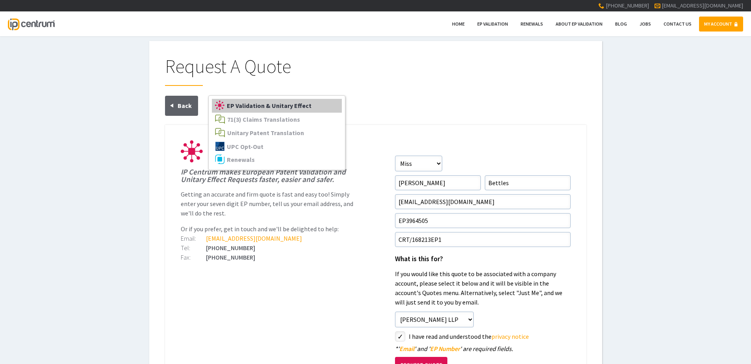 Image resolution: width=751 pixels, height=364 pixels. What do you see at coordinates (483, 259) in the screenshot?
I see `h1: What is this for?` at bounding box center [483, 259].